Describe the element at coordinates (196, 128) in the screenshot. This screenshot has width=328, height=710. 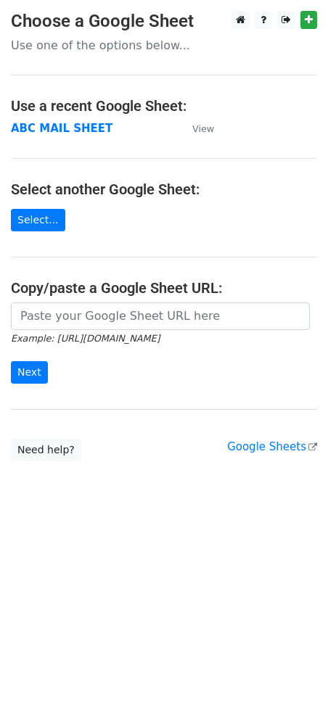
I see `a: View` at that location.